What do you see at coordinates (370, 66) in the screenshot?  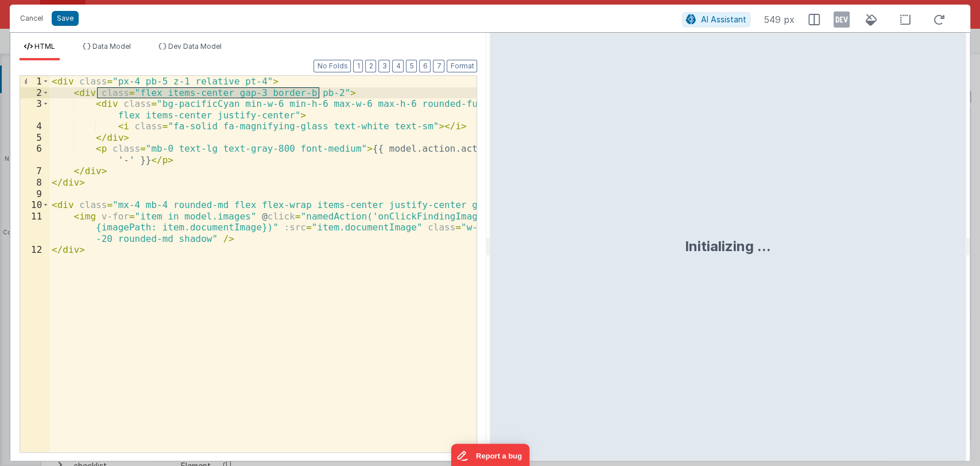 I see `button: 2` at bounding box center [370, 66].